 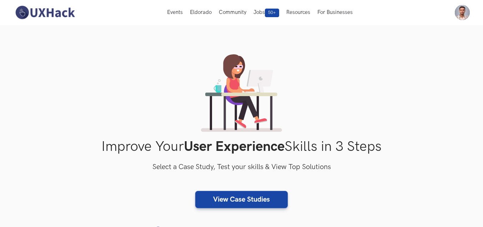 I want to click on img: lady working on laptop, so click(x=241, y=93).